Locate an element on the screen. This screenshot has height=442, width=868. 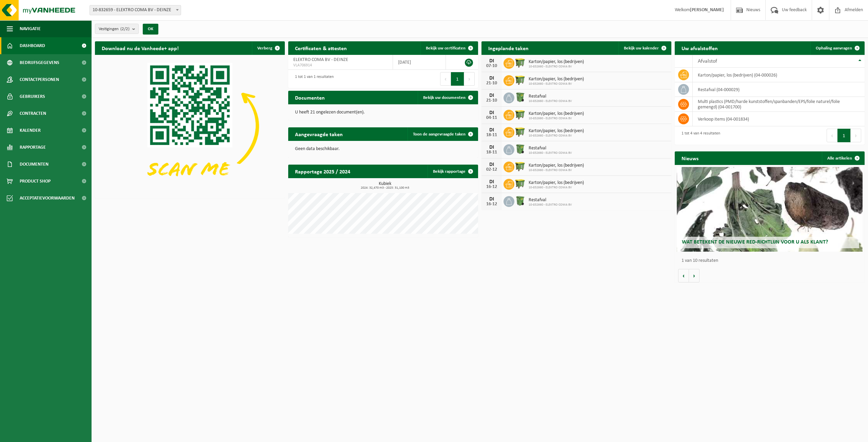
p: Geen data beschikbaar. is located at coordinates (383, 149).